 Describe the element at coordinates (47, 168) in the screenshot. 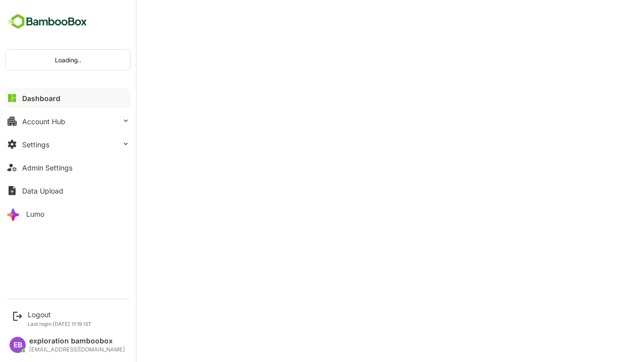

I see `div: Admin Settings` at that location.